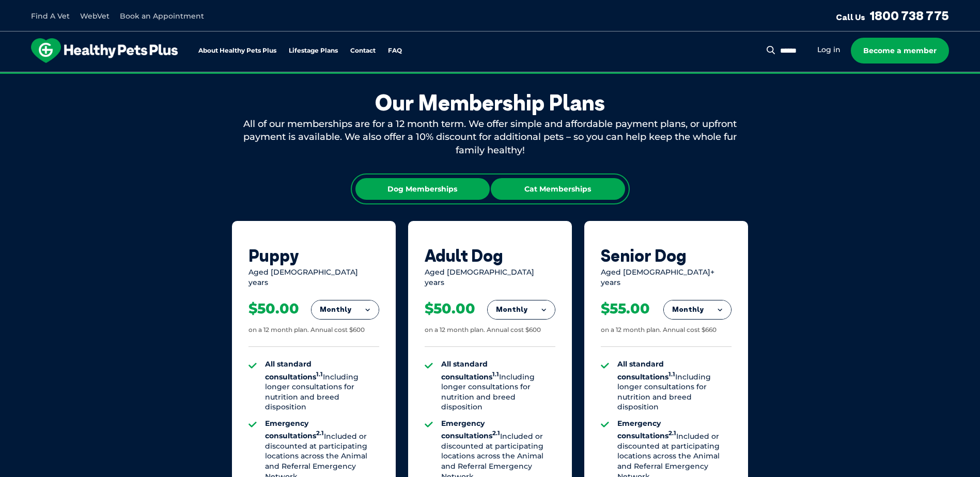 Image resolution: width=980 pixels, height=477 pixels. I want to click on div: $55.00, so click(625, 308).